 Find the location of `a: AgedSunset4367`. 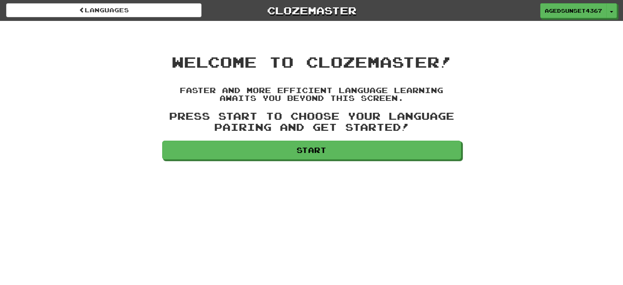

a: AgedSunset4367 is located at coordinates (574, 11).